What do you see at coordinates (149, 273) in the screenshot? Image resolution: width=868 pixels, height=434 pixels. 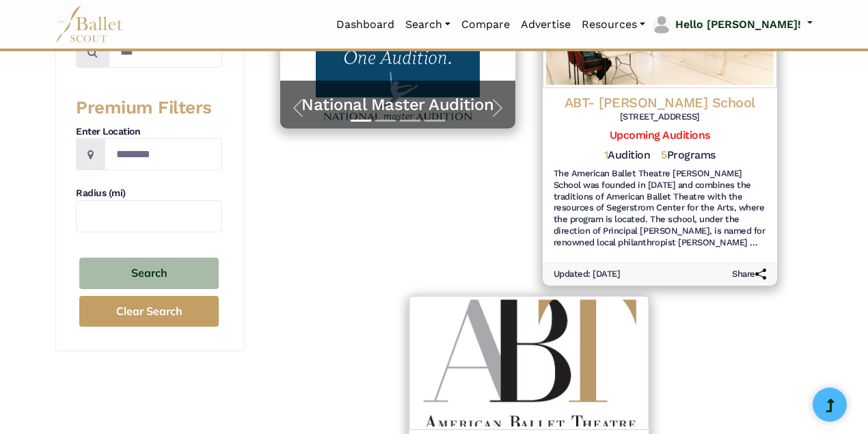 I see `button: Search` at bounding box center [149, 273].